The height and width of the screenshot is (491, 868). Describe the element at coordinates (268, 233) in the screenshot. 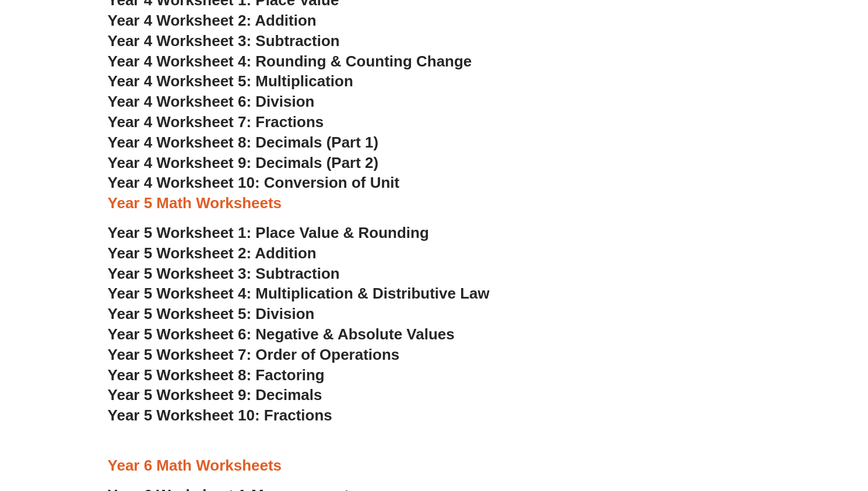

I see `span: Year 5 Worksheet 1: Place Value & Rounding` at that location.